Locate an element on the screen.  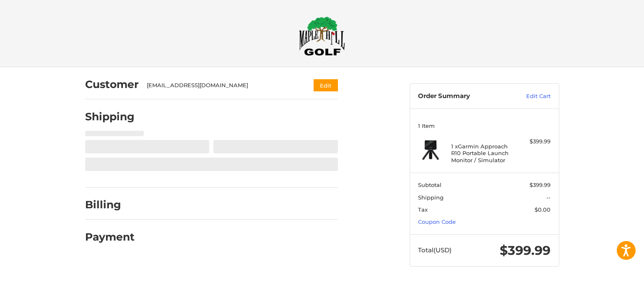
h3: Order Summary is located at coordinates (463, 96).